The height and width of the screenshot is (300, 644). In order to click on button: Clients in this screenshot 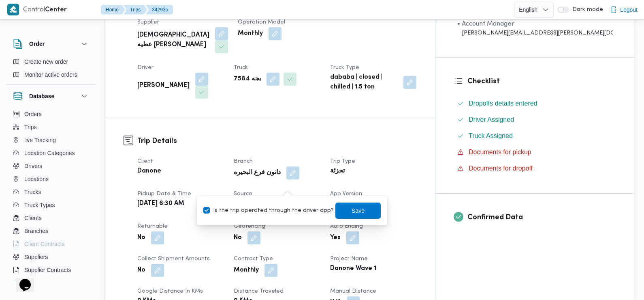, I will do `click(51, 218)`.